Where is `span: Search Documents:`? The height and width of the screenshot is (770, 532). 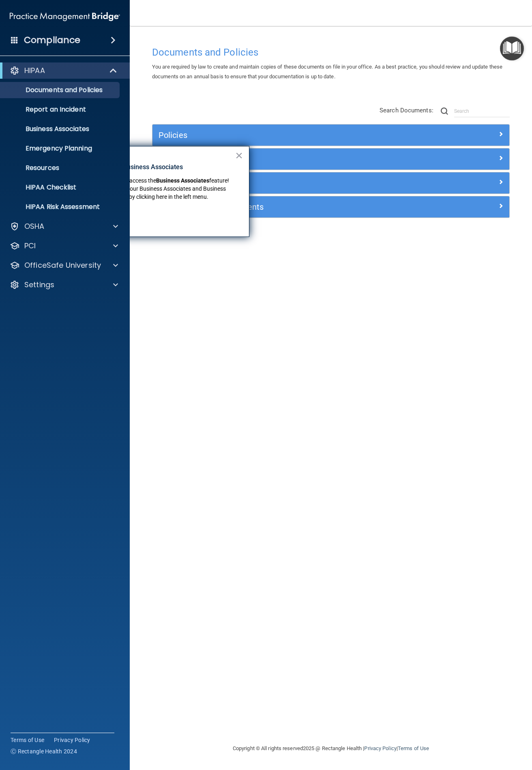
span: Search Documents: is located at coordinates (406, 111).